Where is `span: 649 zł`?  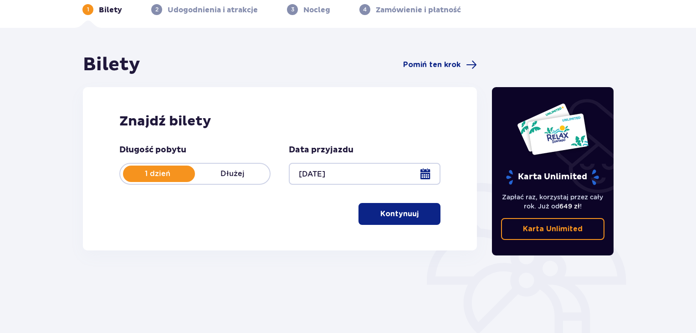
span: 649 zł is located at coordinates (570, 206).